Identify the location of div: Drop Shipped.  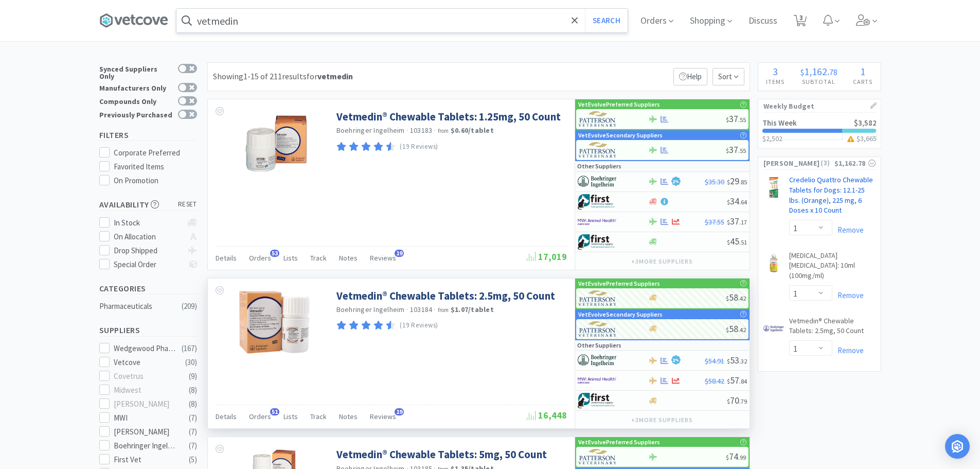
(148, 250).